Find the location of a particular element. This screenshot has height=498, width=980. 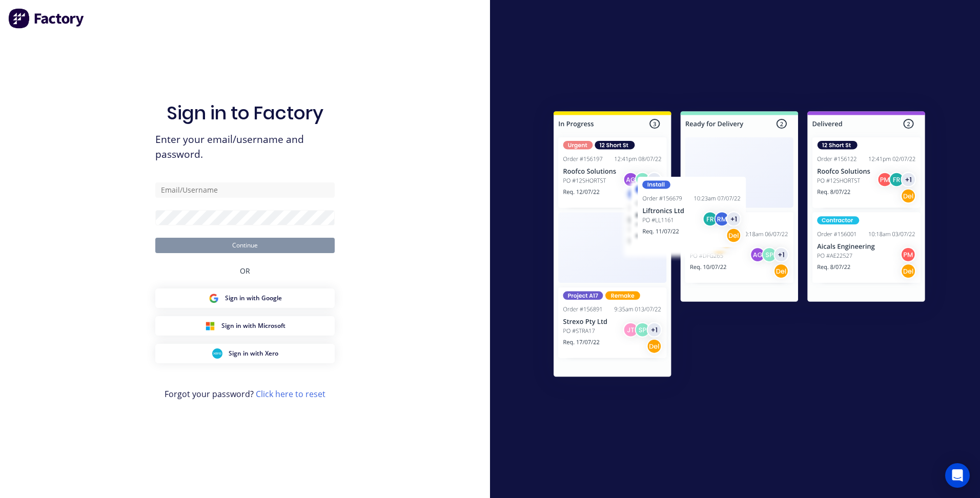

img: Xero Sign in is located at coordinates (218, 354).